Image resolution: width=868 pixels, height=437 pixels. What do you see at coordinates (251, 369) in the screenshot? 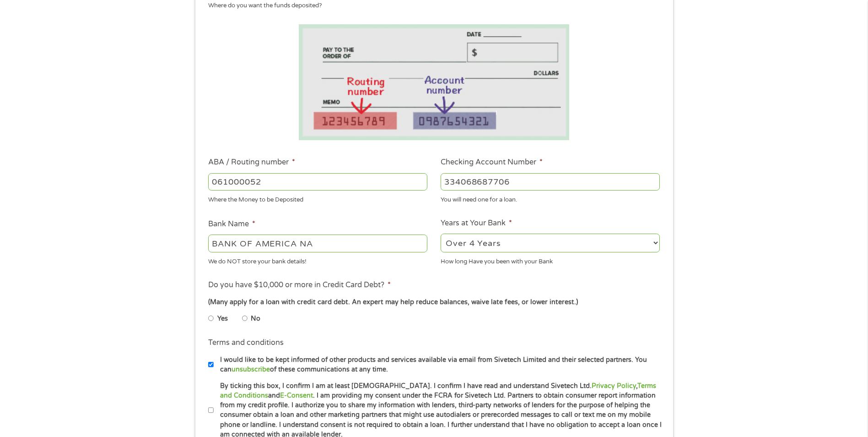
I see `a: unsubscribe` at bounding box center [251, 369].